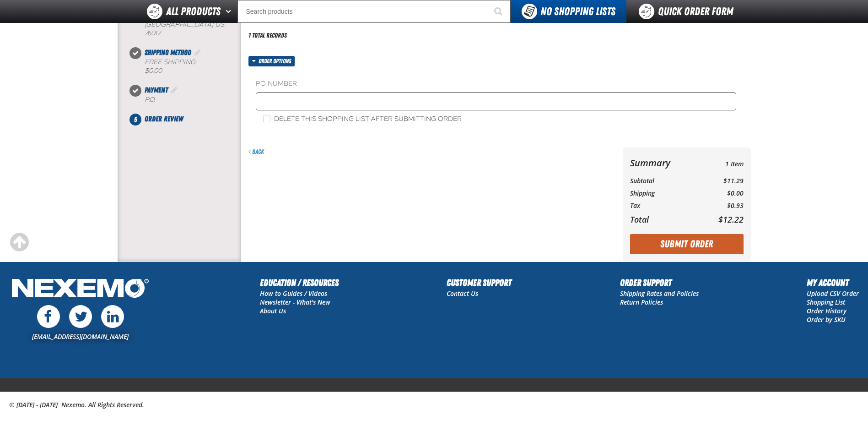  What do you see at coordinates (363, 119) in the screenshot?
I see `label: Delete this shopping list after submitting order` at bounding box center [363, 119].